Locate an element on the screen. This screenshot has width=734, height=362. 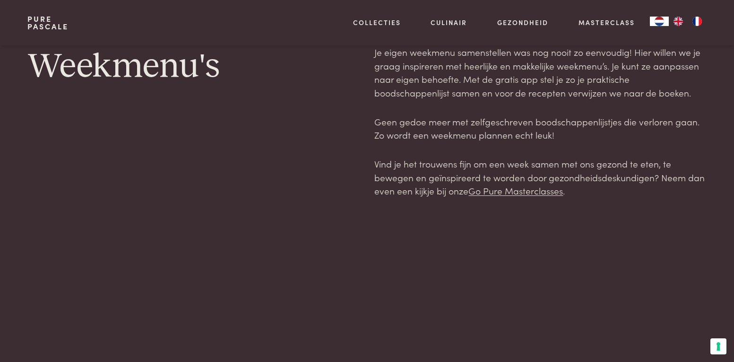
a: Gezondheid is located at coordinates (523, 22).